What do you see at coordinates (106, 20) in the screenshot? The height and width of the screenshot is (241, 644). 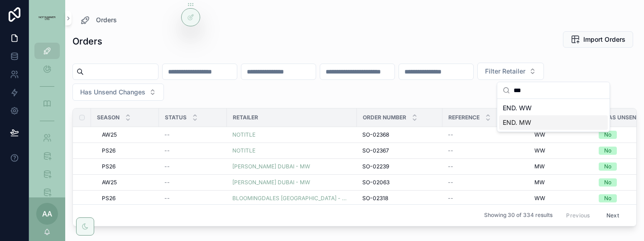 I see `span: Orders` at bounding box center [106, 20].